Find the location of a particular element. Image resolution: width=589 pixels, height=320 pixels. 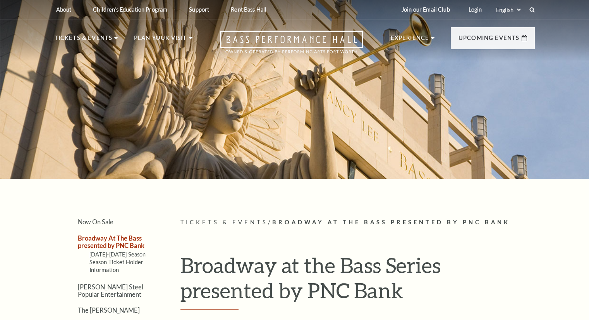

span: Broadway At The Bass presented by PNC Bank is located at coordinates (391, 222).